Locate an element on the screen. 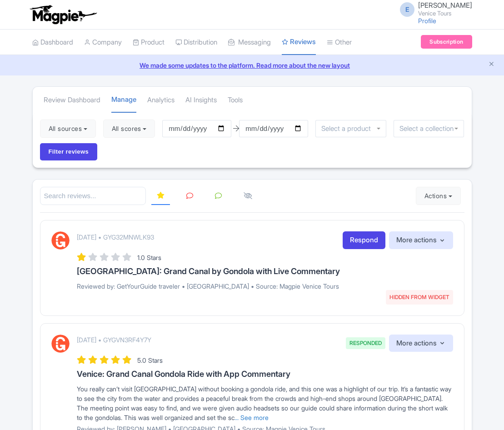 This screenshot has height=430, width=504. button: All sources is located at coordinates (68, 129).